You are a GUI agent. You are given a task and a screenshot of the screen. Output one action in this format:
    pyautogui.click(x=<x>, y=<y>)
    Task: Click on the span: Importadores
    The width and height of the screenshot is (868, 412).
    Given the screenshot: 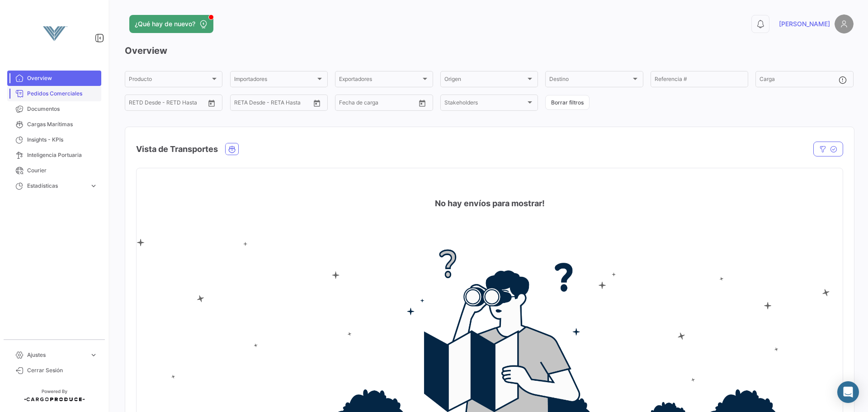 What is the action you would take?
    pyautogui.click(x=274, y=81)
    